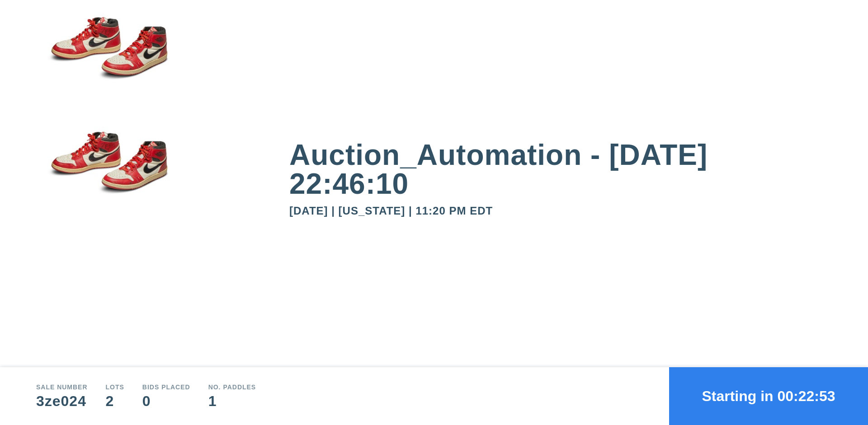 Image resolution: width=868 pixels, height=425 pixels. I want to click on div: 1, so click(232, 401).